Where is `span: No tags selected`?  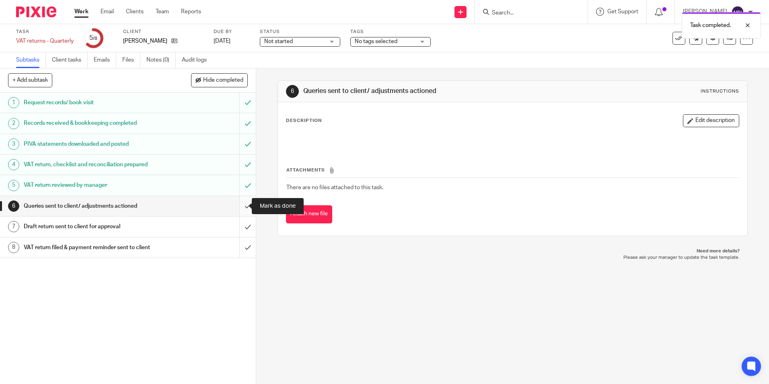
span: No tags selected is located at coordinates (376, 41).